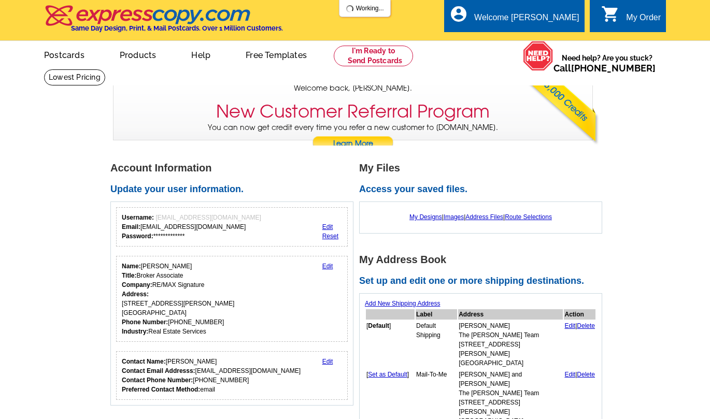 This screenshot has width=710, height=419. Describe the element at coordinates (579, 314) in the screenshot. I see `th: Action` at that location.